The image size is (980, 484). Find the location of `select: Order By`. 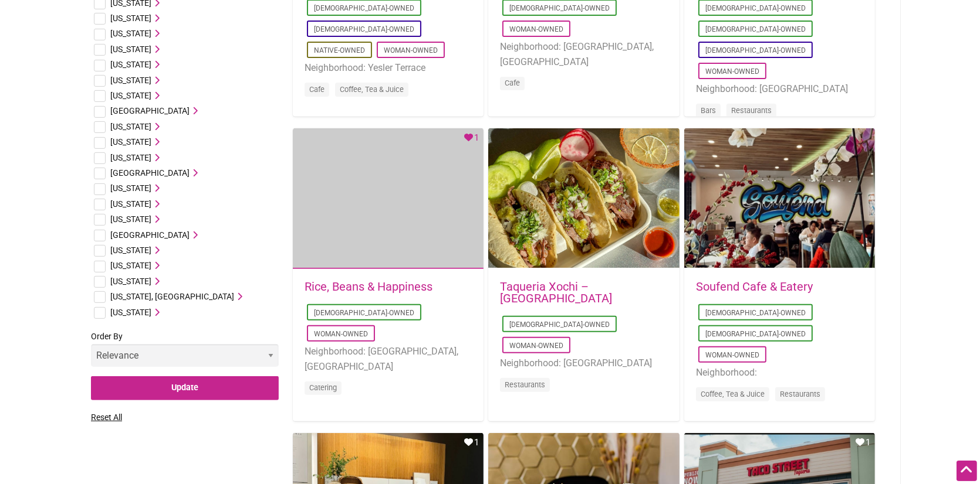

select: Order By is located at coordinates (185, 355).